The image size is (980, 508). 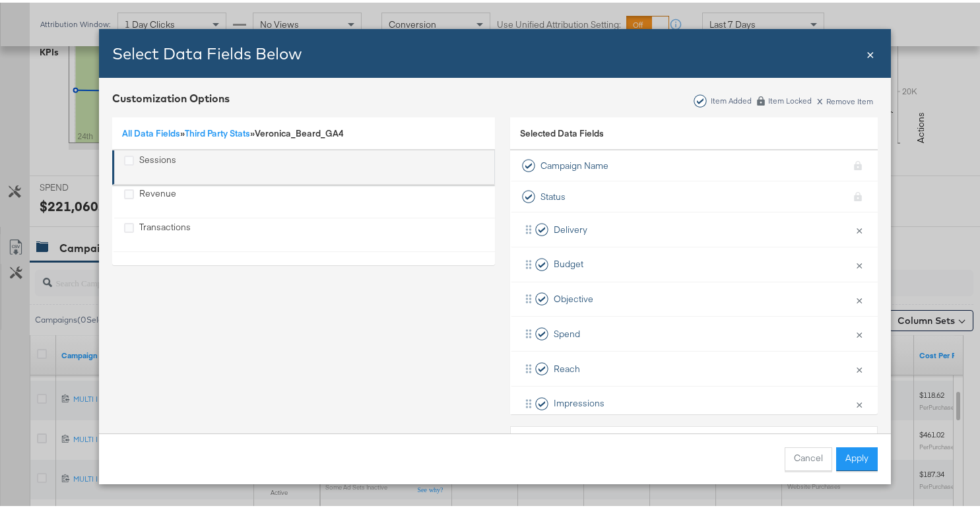 What do you see at coordinates (568, 331) in the screenshot?
I see `span: Spend` at bounding box center [568, 331].